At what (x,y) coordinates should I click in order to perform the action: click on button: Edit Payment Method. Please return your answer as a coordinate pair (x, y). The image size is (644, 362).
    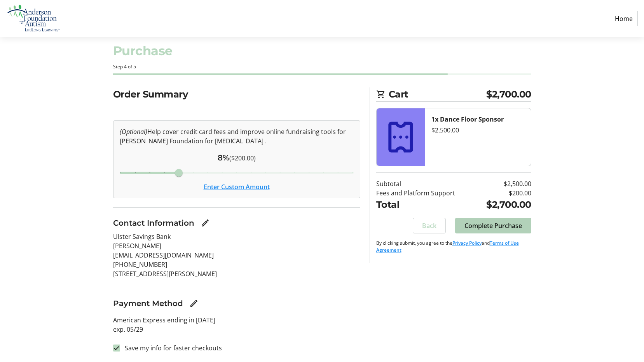
    Looking at the image, I should click on (194, 304).